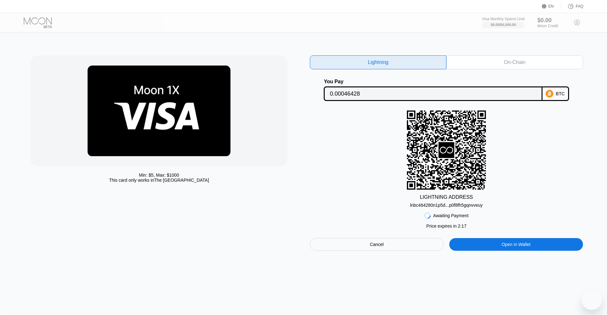 The height and width of the screenshot is (315, 607). I want to click on div: Price expires in, so click(446, 226).